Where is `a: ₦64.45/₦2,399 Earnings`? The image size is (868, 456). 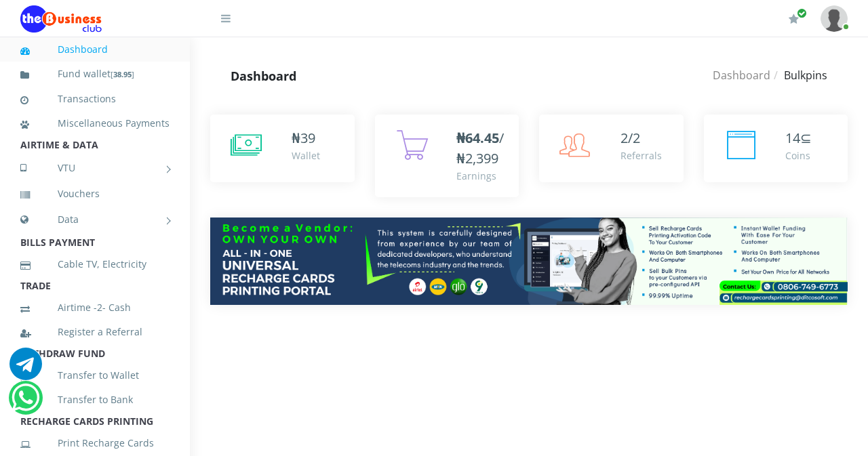
a: ₦64.45/₦2,399 Earnings is located at coordinates (447, 156).